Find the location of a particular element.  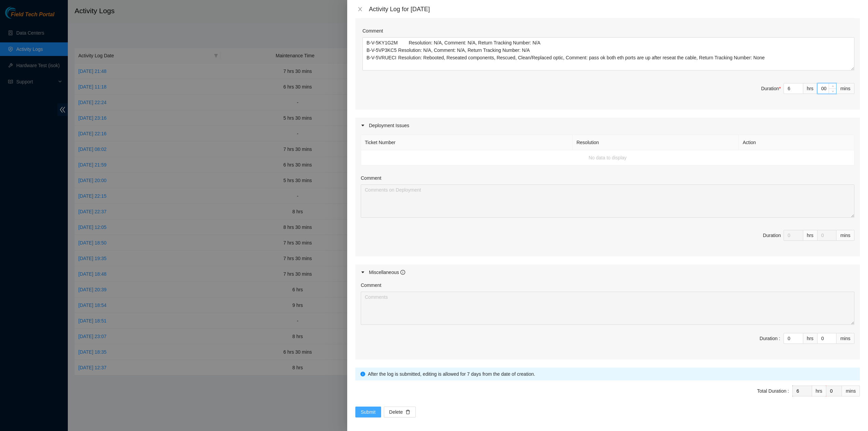

div: Miscellaneous is located at coordinates (387, 272).